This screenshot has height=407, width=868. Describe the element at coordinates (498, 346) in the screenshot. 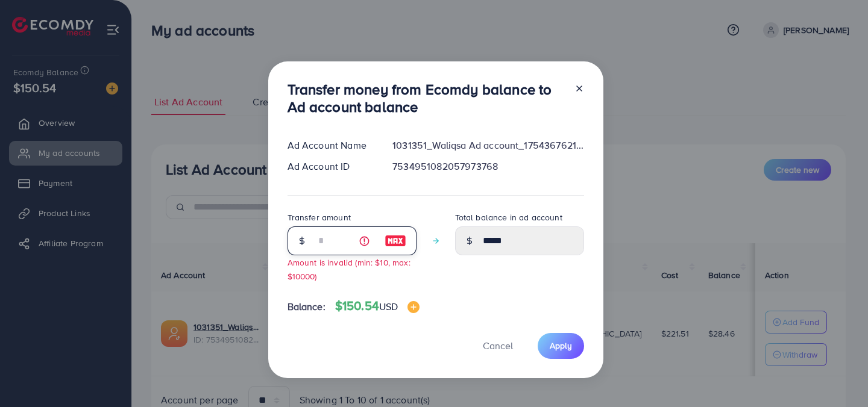

I see `span: Cancel` at that location.